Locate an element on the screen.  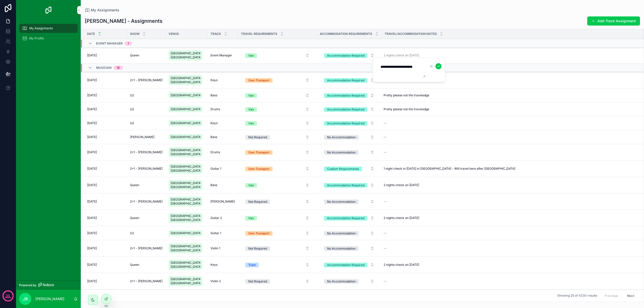
div: Train is located at coordinates (252, 265).